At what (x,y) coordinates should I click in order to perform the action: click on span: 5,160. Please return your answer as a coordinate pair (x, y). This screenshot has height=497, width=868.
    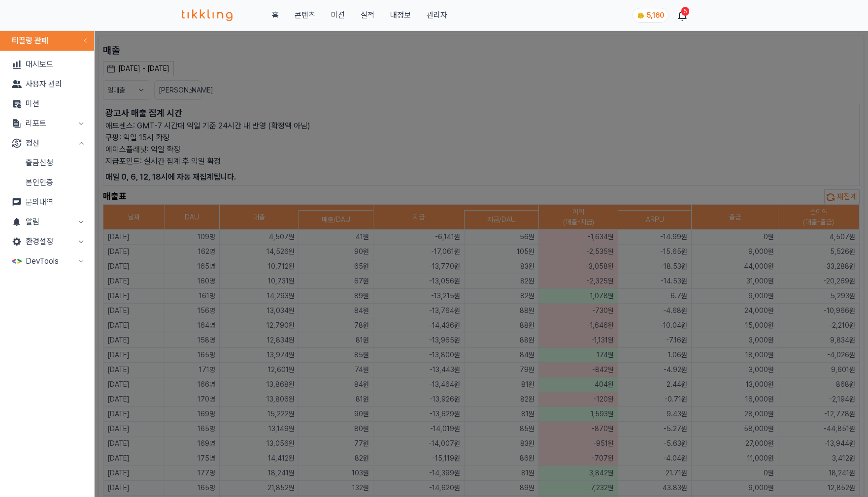
    Looking at the image, I should click on (655, 15).